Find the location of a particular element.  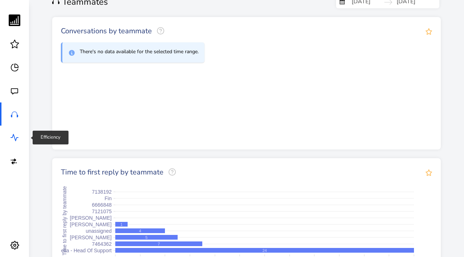

text: 7464362 is located at coordinates (101, 244).